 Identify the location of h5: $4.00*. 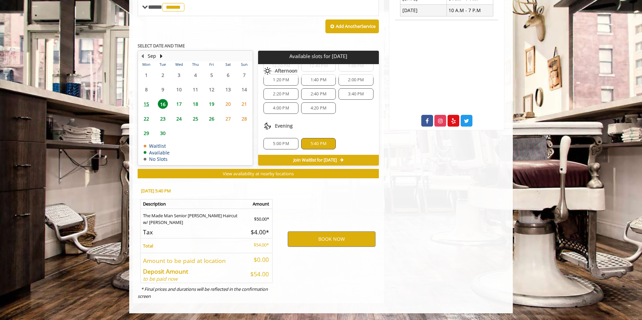
(259, 232).